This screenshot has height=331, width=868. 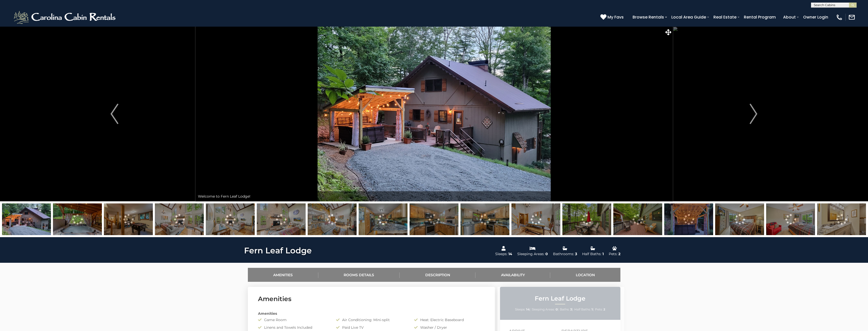 I want to click on img: 168565209, so click(x=27, y=219).